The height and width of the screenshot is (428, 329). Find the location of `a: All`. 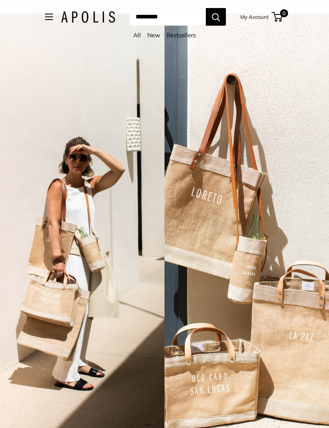

a: All is located at coordinates (137, 35).